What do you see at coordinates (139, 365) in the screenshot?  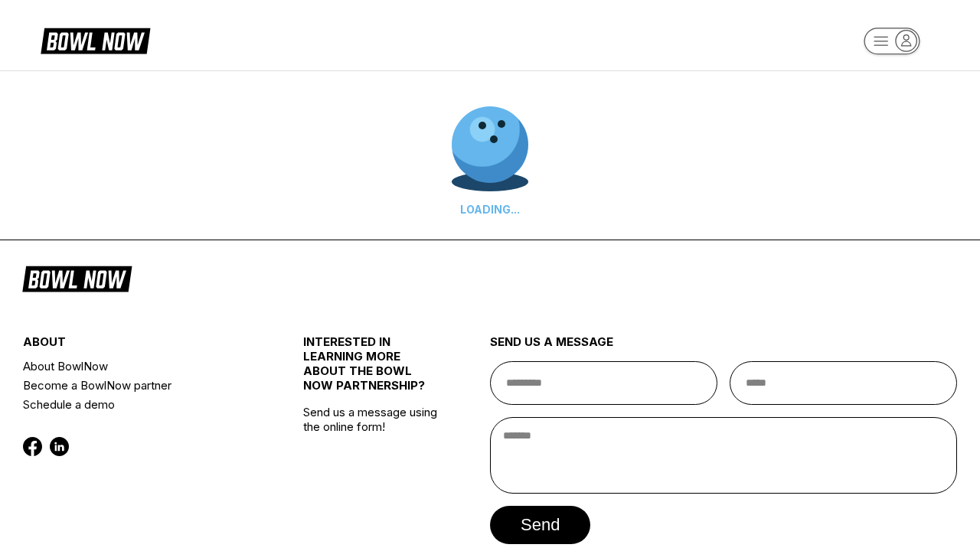 I see `a: About BowlNow` at bounding box center [139, 365].